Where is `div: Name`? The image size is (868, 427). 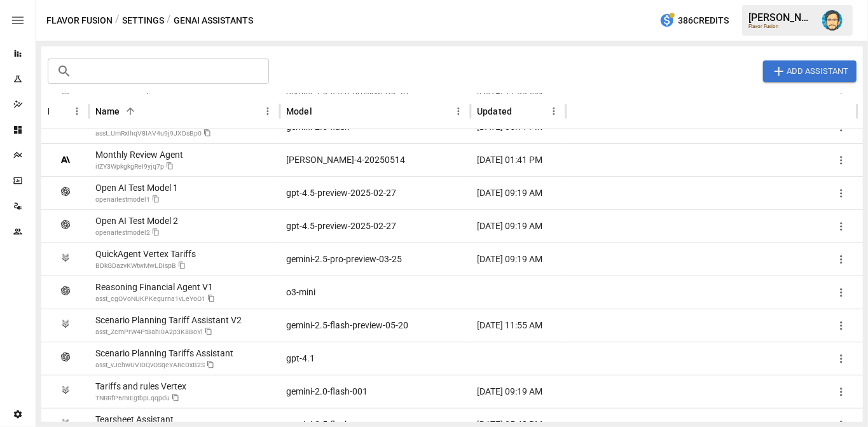
div: Name is located at coordinates (108, 111).